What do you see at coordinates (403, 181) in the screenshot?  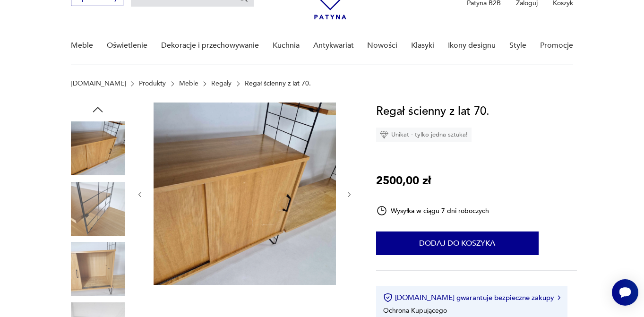 I see `p: 2500,00 zł` at bounding box center [403, 181].